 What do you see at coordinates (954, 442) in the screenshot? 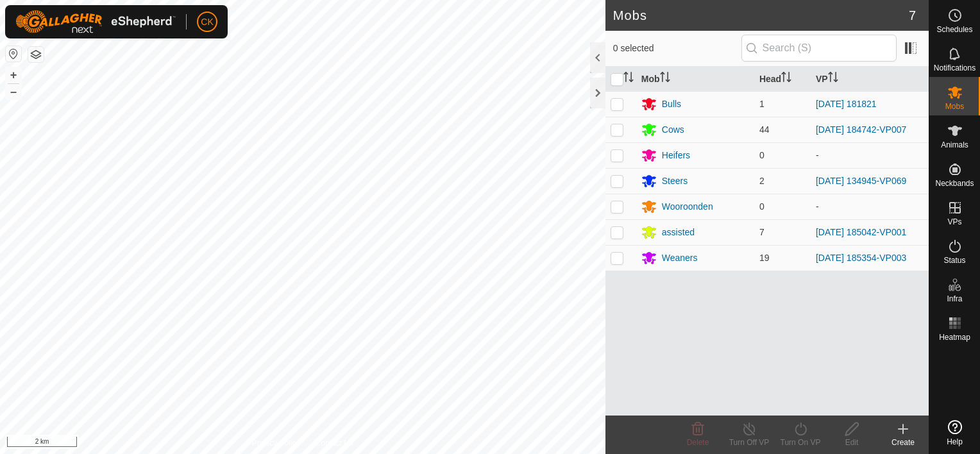
I see `span: Help` at bounding box center [954, 442].